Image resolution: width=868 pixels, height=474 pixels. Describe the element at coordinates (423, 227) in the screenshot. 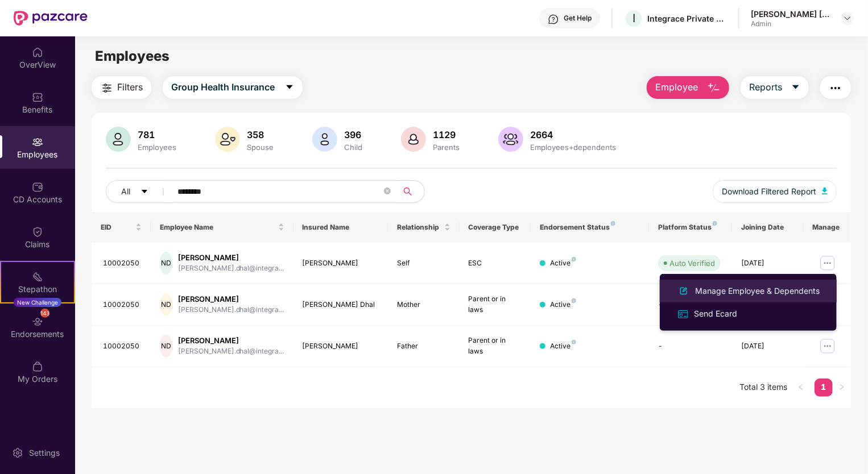

I see `th: Relationship` at that location.